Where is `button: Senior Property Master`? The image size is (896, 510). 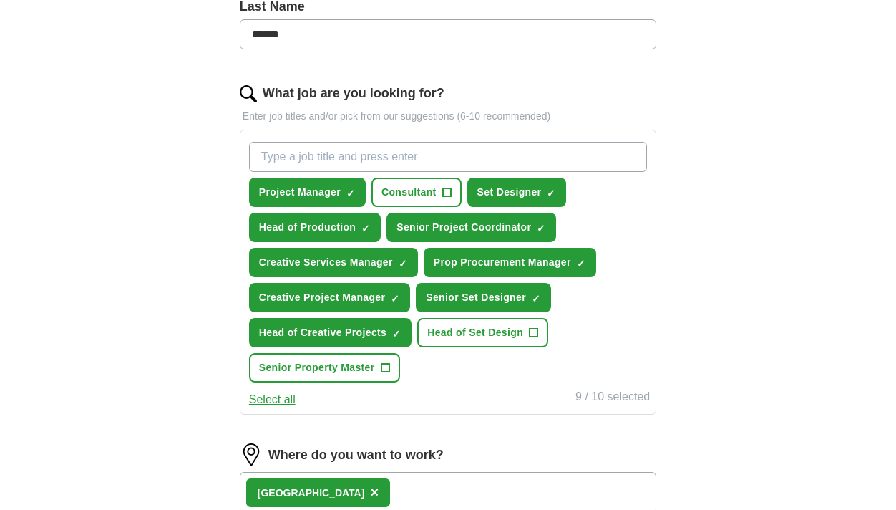
button: Senior Property Master is located at coordinates (324, 367).